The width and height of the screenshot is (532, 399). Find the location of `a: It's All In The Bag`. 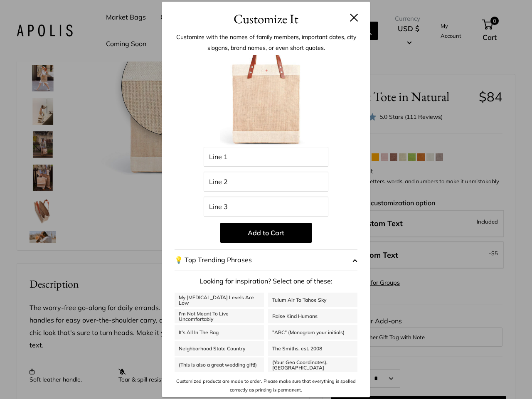

a: It's All In The Bag is located at coordinates (219, 332).